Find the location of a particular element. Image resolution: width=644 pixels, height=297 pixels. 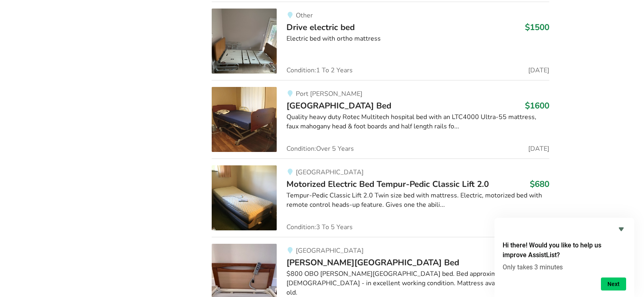

img: bedroom equipment-motorized electric bed tempur-pedic classic lift 2.0 is located at coordinates (244, 198).